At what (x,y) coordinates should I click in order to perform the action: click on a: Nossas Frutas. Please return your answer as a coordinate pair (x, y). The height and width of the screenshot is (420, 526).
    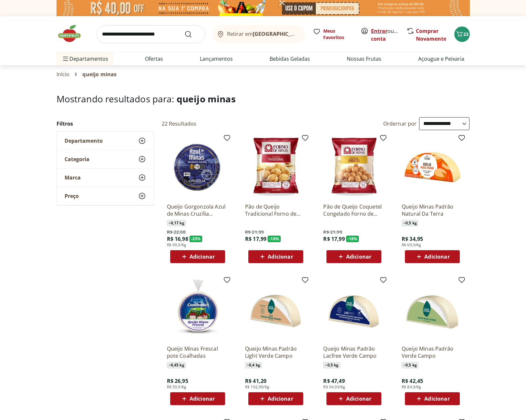
    Looking at the image, I should click on (364, 59).